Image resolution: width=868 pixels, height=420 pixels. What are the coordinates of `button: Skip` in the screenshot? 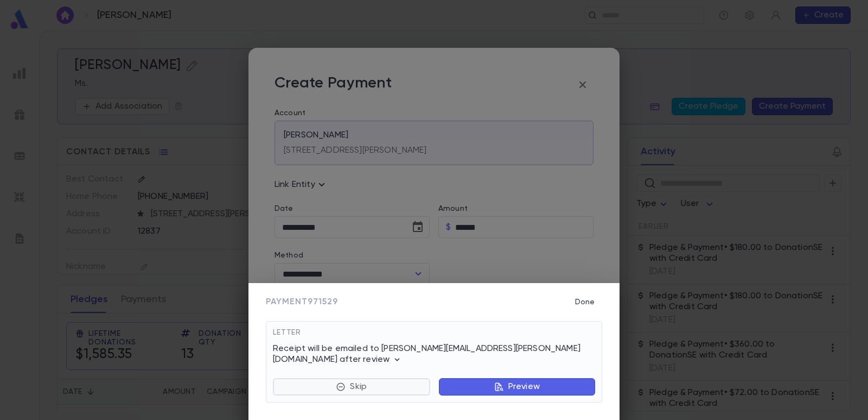 It's located at (352, 387).